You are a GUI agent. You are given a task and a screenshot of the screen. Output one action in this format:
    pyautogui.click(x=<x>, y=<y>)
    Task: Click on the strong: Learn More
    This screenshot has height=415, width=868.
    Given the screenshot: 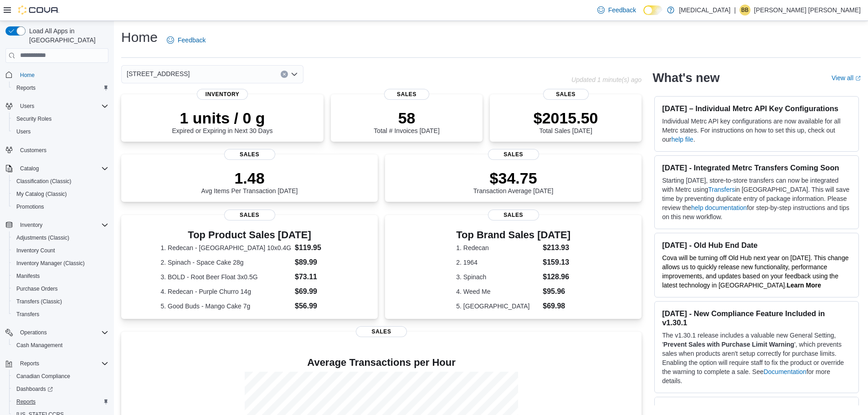 What is the action you would take?
    pyautogui.click(x=803, y=285)
    